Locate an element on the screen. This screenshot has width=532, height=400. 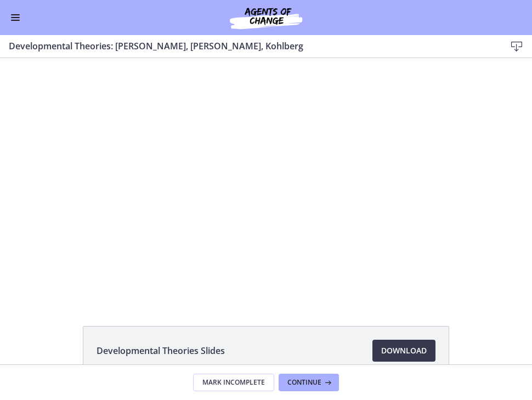
span: Download is located at coordinates (404, 351).